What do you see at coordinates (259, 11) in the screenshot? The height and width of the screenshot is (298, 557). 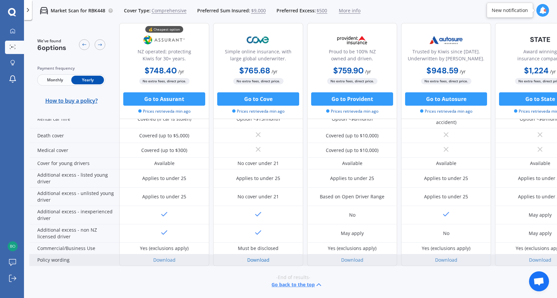 I see `span: $9,000` at bounding box center [259, 11].